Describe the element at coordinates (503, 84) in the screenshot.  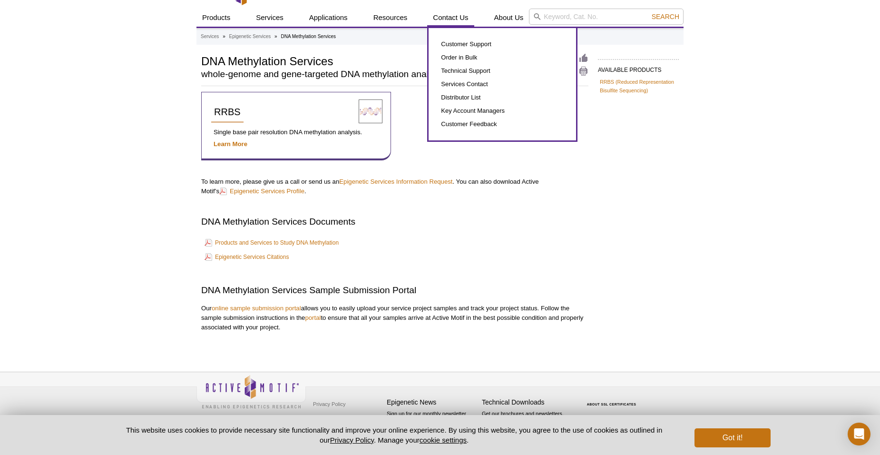
I see `a: Services Contact` at that location.